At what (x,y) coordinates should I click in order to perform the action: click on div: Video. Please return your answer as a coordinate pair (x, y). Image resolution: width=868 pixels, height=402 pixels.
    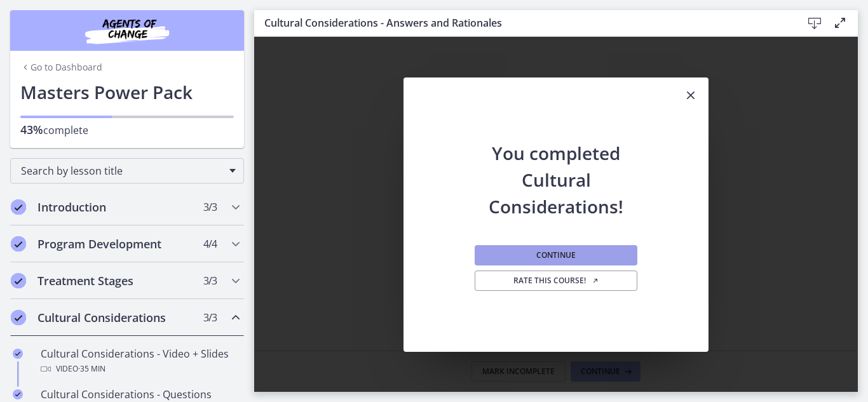
    Looking at the image, I should click on (139, 369).